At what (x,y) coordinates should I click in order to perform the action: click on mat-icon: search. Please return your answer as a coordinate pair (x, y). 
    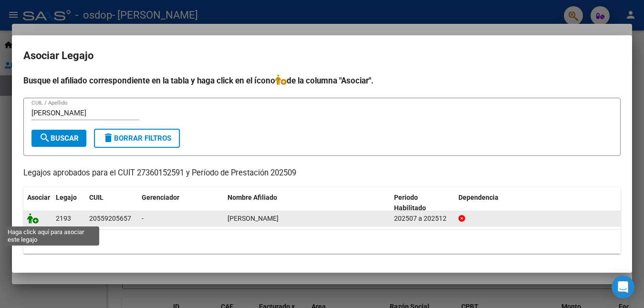
    Looking at the image, I should click on (45, 138).